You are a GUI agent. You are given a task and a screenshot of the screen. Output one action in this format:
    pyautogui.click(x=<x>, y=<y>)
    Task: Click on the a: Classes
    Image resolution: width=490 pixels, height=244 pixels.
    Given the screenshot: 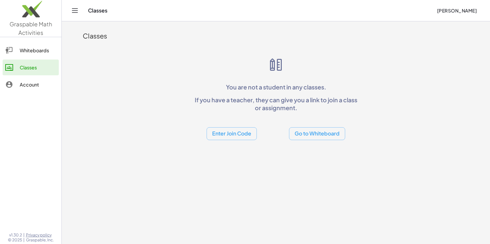 What is the action you would take?
    pyautogui.click(x=31, y=67)
    